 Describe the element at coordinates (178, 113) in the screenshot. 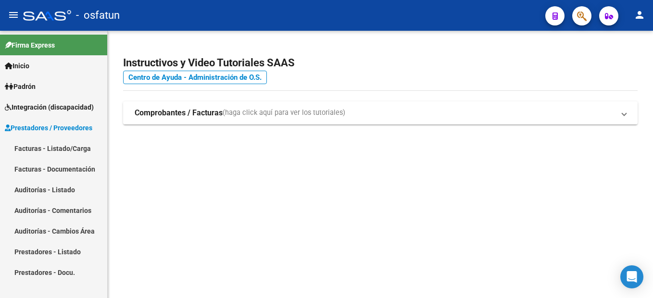

I see `strong: Comprobantes / Facturas` at that location.